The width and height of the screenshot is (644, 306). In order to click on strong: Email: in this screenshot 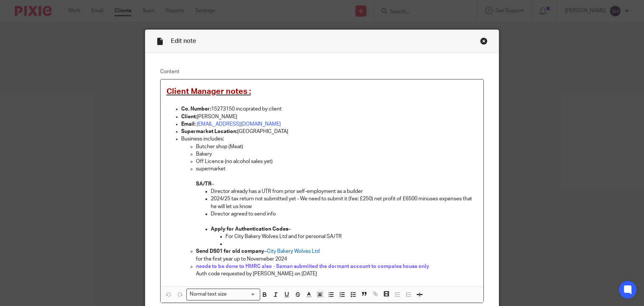, I will do `click(188, 124)`.